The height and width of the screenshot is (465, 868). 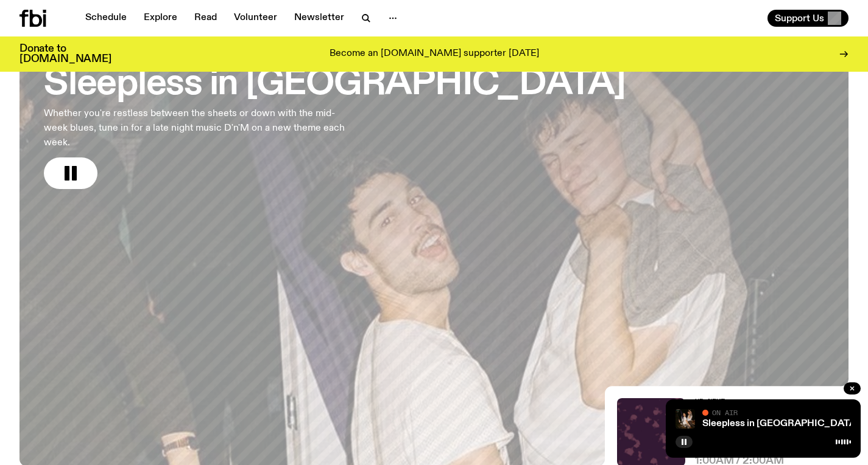 What do you see at coordinates (808, 18) in the screenshot?
I see `button: Support Us` at bounding box center [808, 18].